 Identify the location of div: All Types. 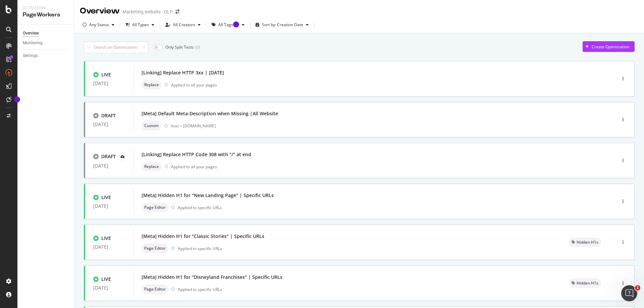
(140, 25).